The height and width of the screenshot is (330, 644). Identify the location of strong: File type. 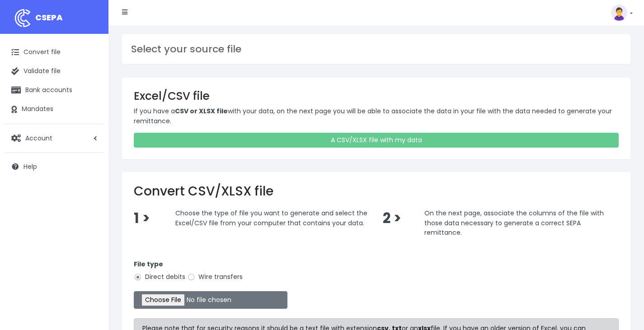
(149, 264).